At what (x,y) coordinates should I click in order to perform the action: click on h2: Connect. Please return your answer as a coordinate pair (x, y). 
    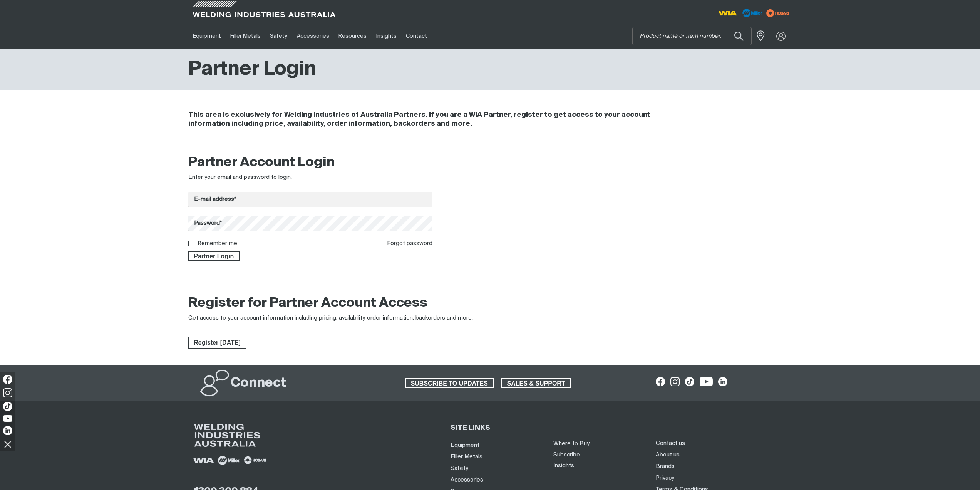
    Looking at the image, I should click on (259, 383).